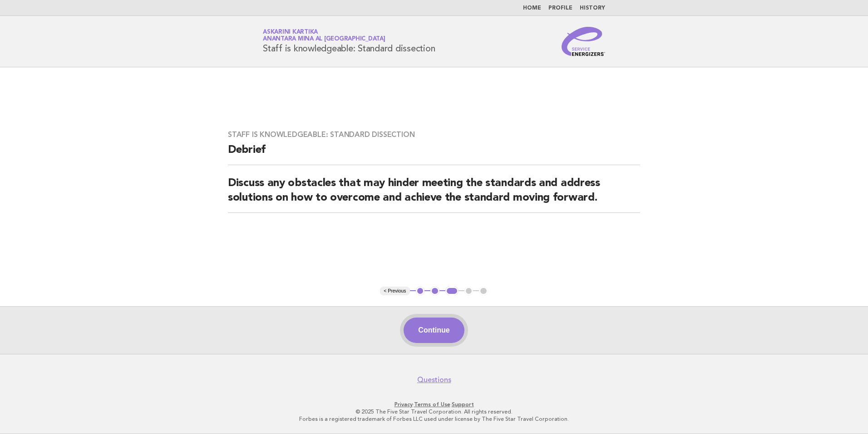 The image size is (868, 434). I want to click on a: Home, so click(532, 9).